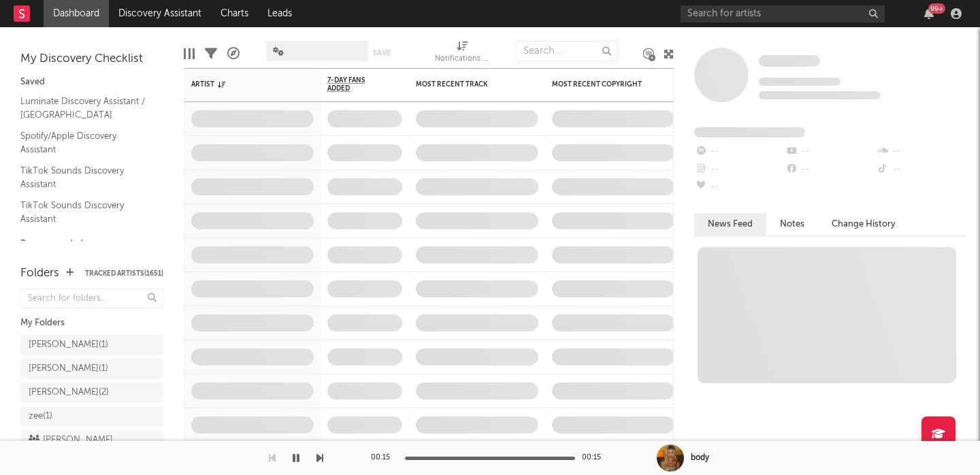  I want to click on div: Most Recent Track, so click(467, 85).